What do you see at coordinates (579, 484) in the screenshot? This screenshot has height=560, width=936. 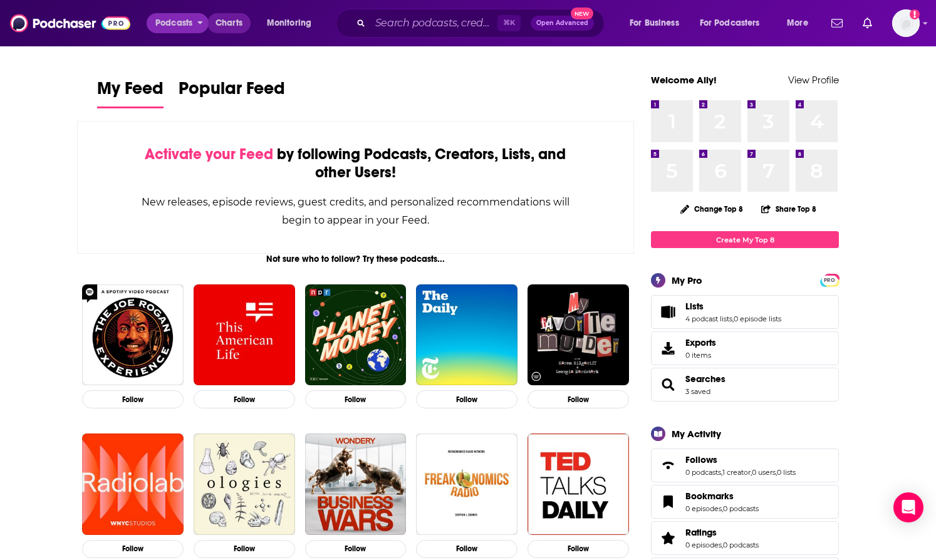 I see `img: TED Talks Daily` at bounding box center [579, 484].